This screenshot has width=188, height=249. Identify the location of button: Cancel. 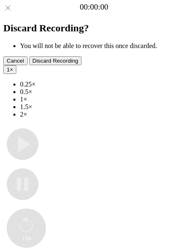
(15, 61).